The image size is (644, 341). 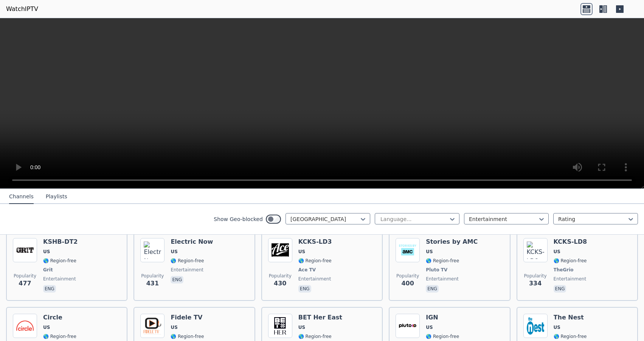 What do you see at coordinates (407, 283) in the screenshot?
I see `span: 400` at bounding box center [407, 283].